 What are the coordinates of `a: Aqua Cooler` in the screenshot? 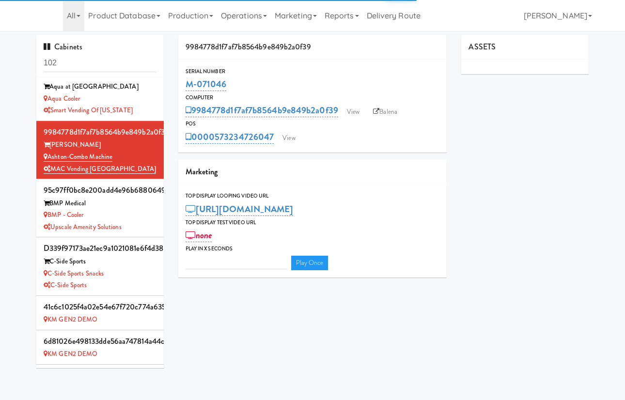 It's located at (62, 98).